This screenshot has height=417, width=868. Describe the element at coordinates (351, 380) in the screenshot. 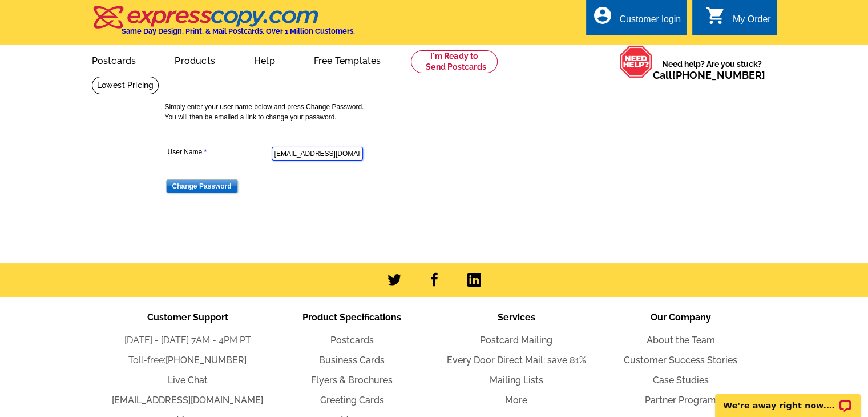

I see `a: Flyers & Brochures` at that location.